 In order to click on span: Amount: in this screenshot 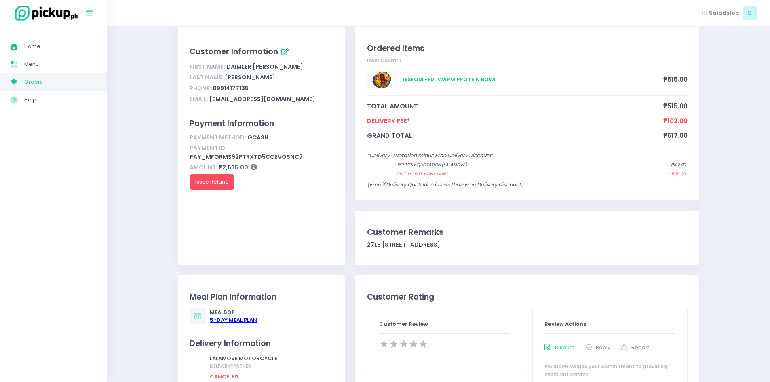, I will do `click(203, 167)`.